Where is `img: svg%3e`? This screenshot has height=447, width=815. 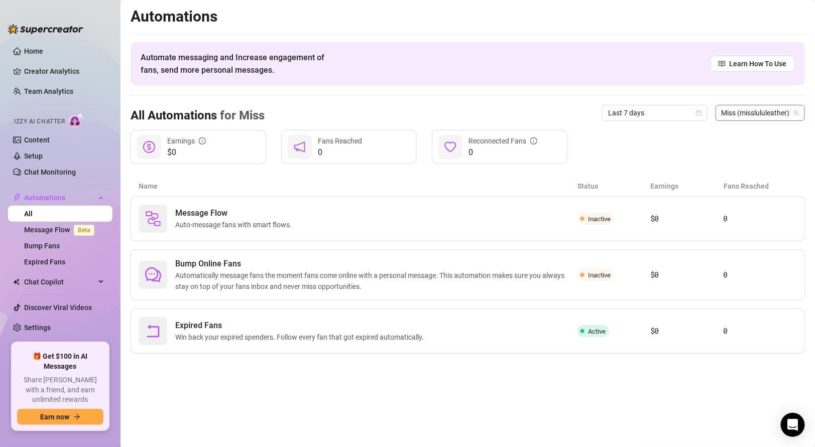
img: svg%3e is located at coordinates (153, 219).